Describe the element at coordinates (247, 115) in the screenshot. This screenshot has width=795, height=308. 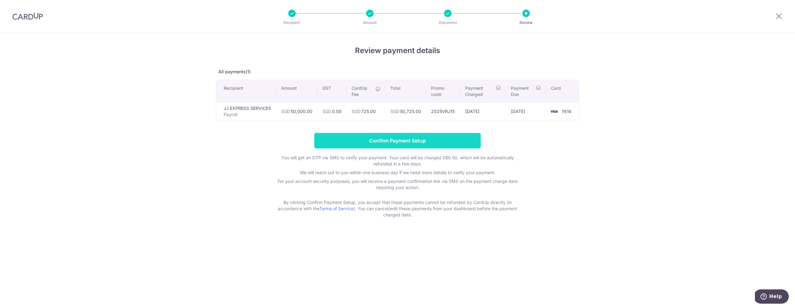
I see `p: Payroll` at that location.